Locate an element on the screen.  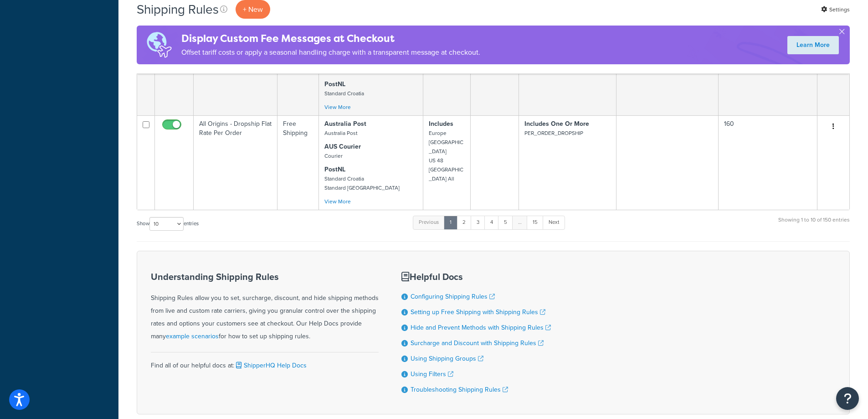
a: Configuring Shipping Rules is located at coordinates (453, 297).